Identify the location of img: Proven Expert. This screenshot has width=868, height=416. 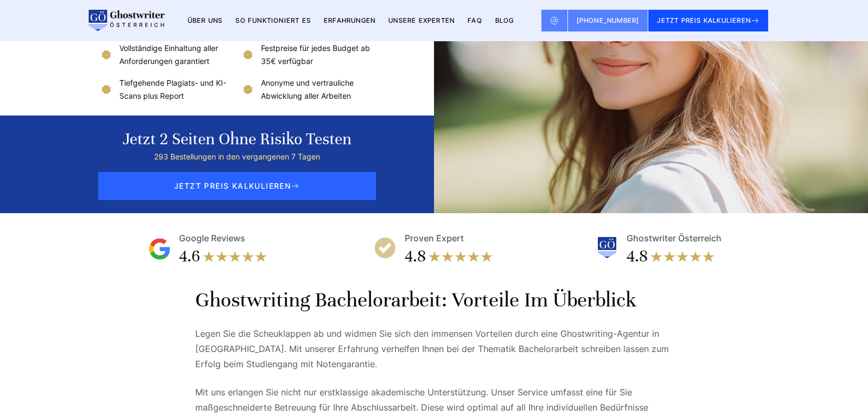
(385, 248).